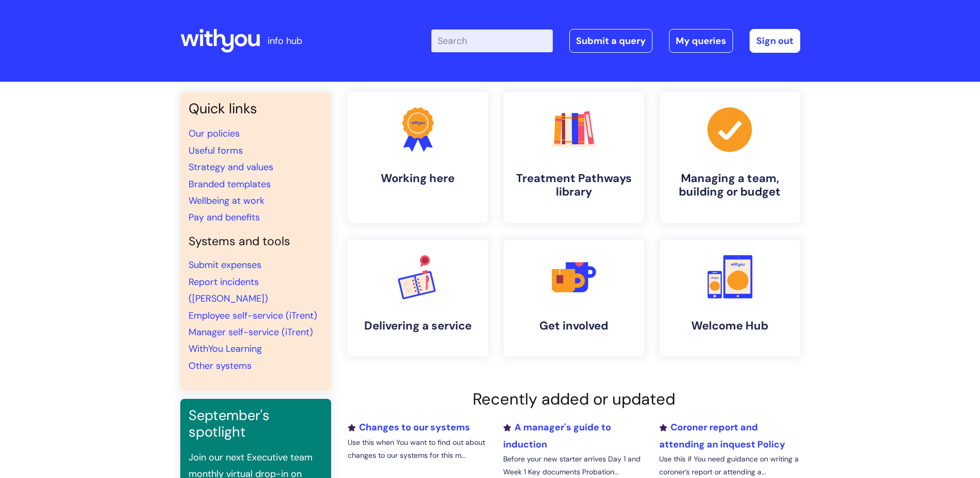 This screenshot has width=980, height=478. I want to click on h4: Systems and tools, so click(256, 241).